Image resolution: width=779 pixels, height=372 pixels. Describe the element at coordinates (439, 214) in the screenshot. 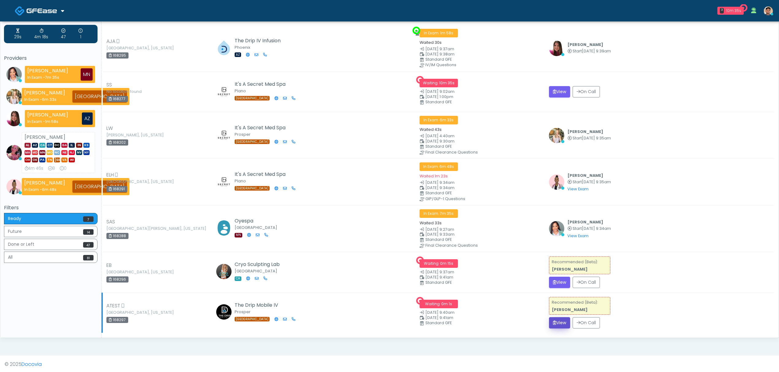

I see `span: In Exam ·` at that location.